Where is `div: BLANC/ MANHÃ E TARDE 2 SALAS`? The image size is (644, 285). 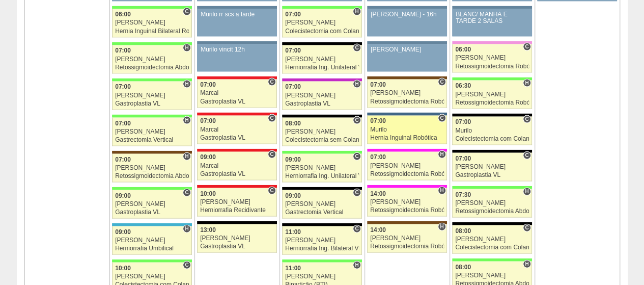 div: BLANC/ MANHÃ E TARDE 2 SALAS is located at coordinates (492, 18).